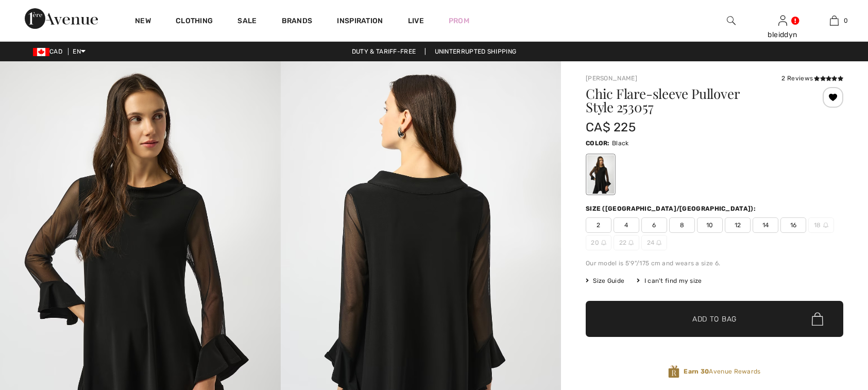 This screenshot has height=390, width=868. I want to click on img: 1ère Avenue, so click(61, 18).